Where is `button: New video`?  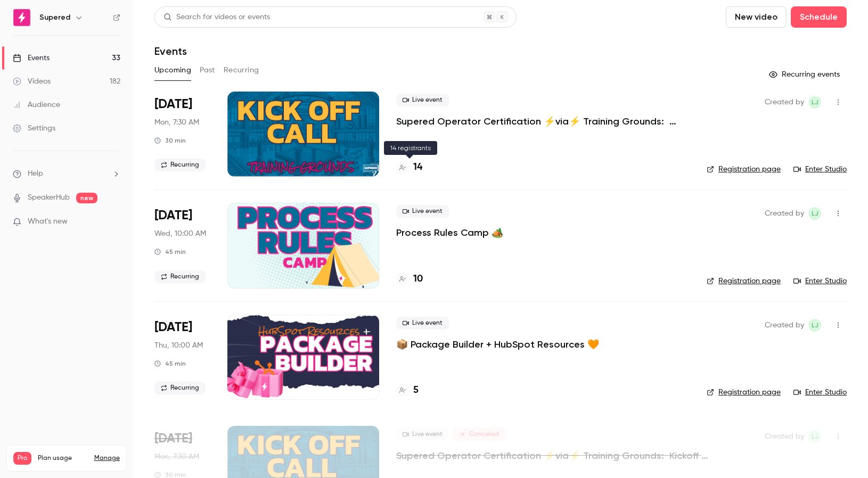
button: New video is located at coordinates (757, 17).